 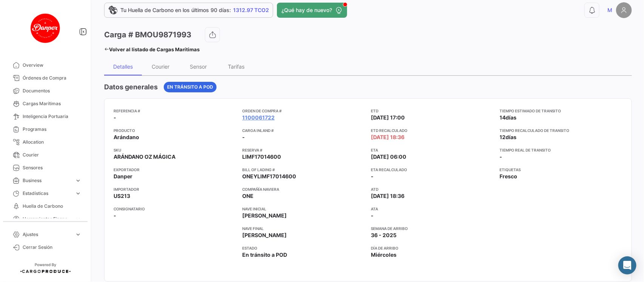 What do you see at coordinates (561, 170) in the screenshot?
I see `app-card-info-title: Etiquetas` at bounding box center [561, 170].